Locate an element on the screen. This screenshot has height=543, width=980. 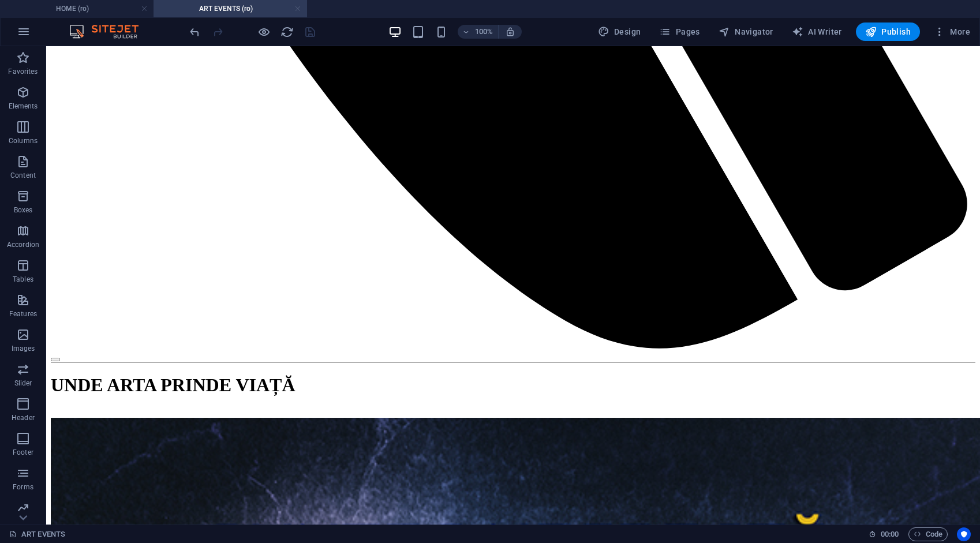
span: AI Writer is located at coordinates (816, 32).